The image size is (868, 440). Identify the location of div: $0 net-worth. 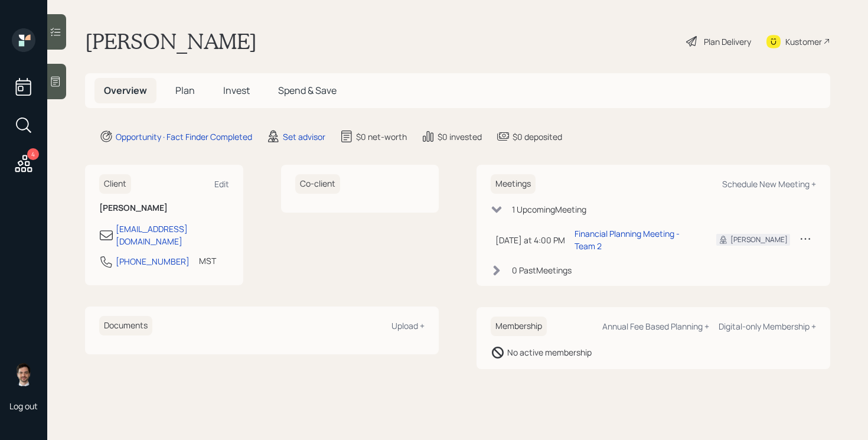
(382, 137).